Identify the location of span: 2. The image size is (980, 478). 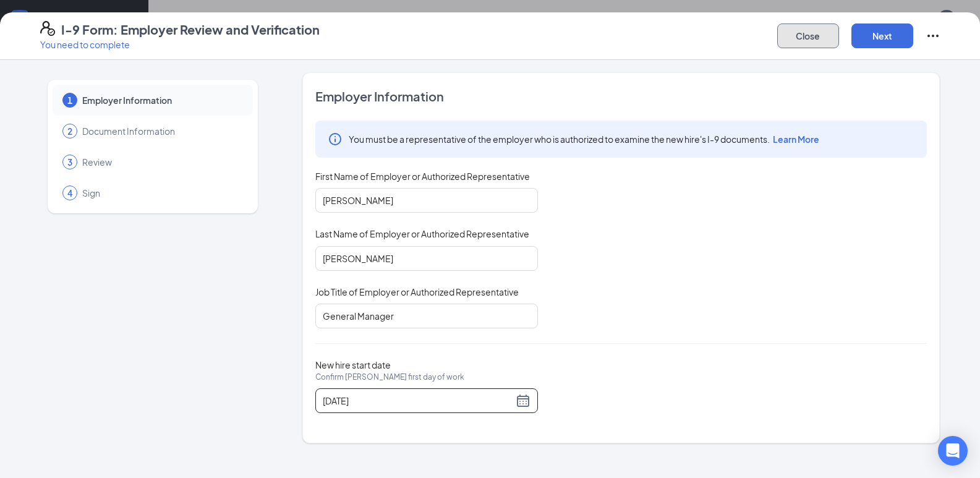
(70, 131).